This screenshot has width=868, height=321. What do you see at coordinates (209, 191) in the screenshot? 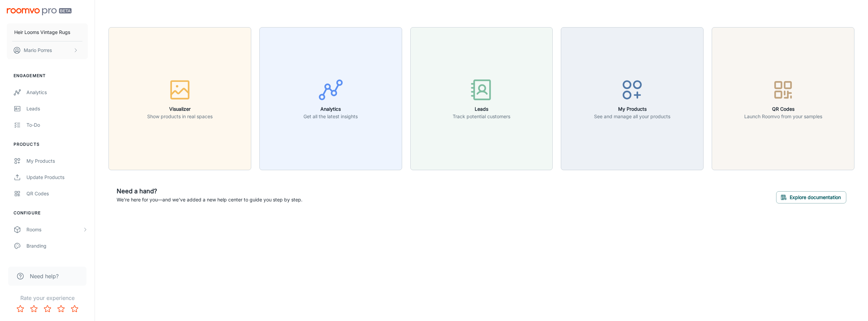
I see `h6: Need a hand?` at bounding box center [209, 191].